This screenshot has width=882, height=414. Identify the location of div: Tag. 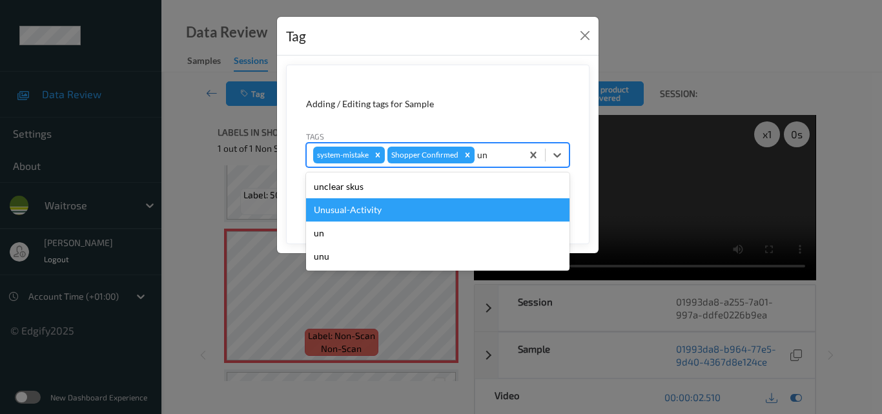
(296, 36).